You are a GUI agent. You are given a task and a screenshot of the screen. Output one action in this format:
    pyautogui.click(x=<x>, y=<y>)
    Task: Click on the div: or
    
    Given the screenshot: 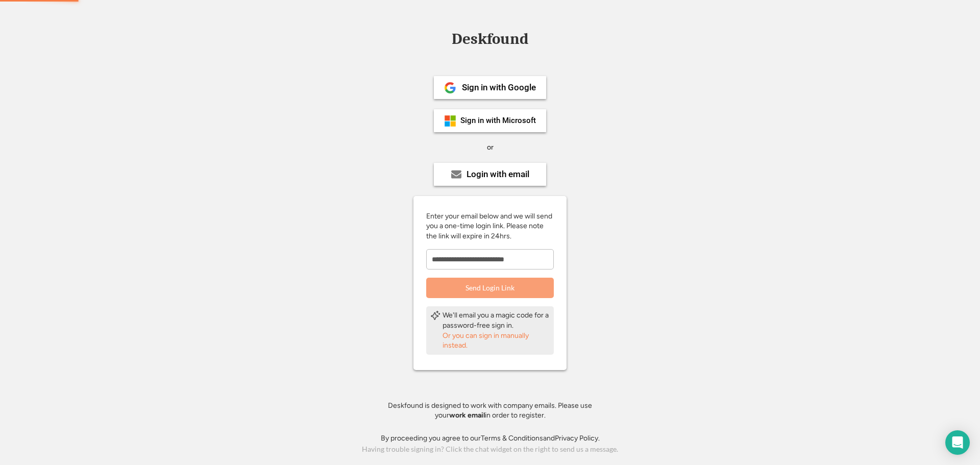 What is the action you would take?
    pyautogui.click(x=490, y=148)
    